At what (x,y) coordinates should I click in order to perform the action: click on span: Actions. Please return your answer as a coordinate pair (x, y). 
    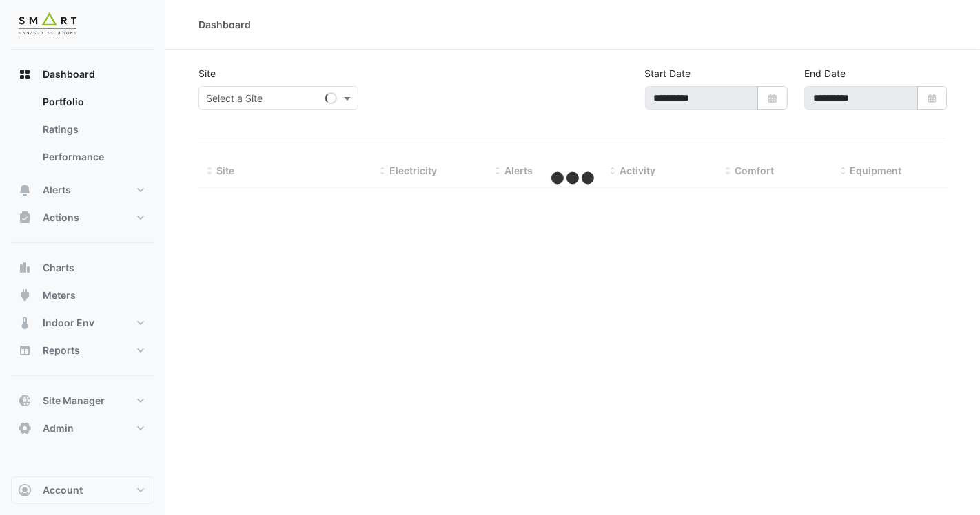
    Looking at the image, I should click on (60, 218).